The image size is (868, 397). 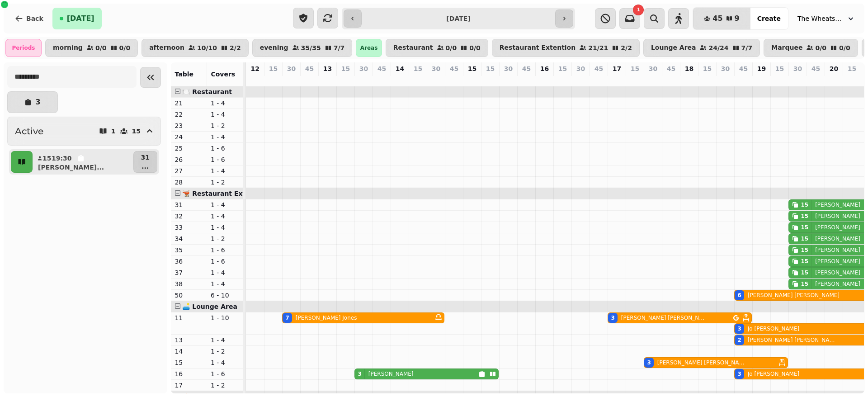 What do you see at coordinates (762, 69) in the screenshot?
I see `p: 19` at bounding box center [762, 69].